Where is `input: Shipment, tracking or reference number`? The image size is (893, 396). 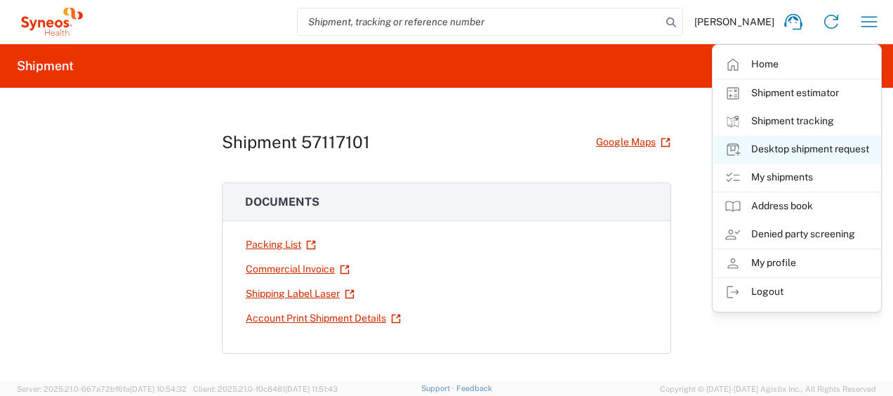 input: Shipment, tracking or reference number is located at coordinates (479, 22).